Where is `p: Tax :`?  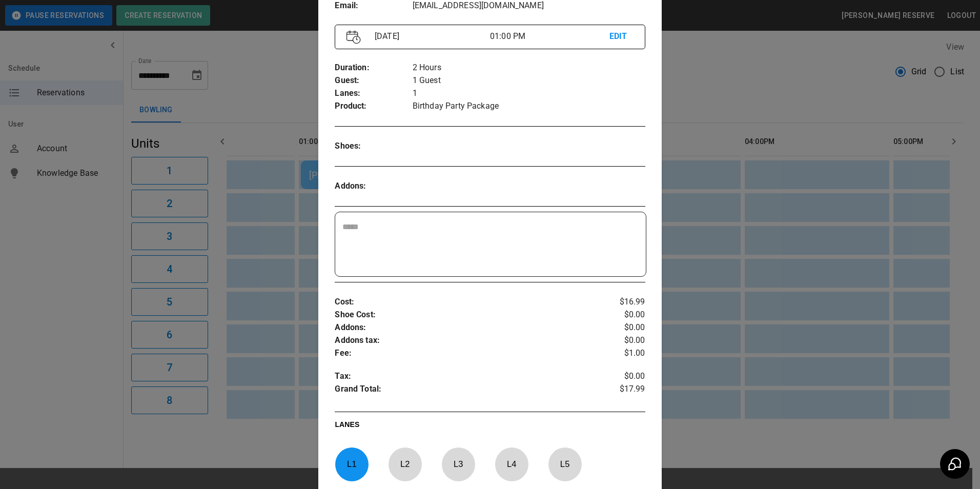 p: Tax : is located at coordinates (464, 377).